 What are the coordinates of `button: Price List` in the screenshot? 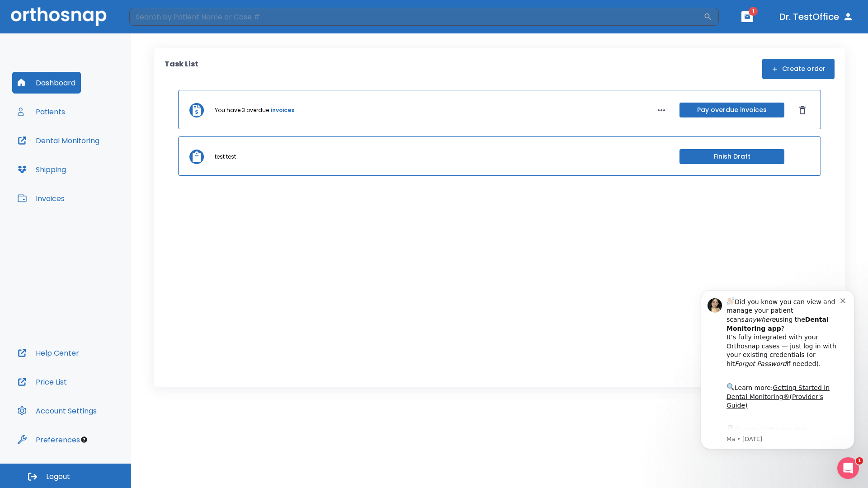 It's located at (42, 382).